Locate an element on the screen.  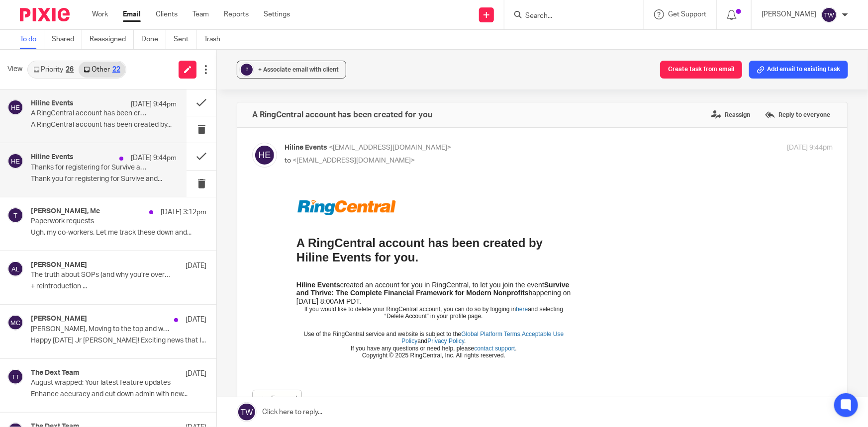
input: Search is located at coordinates (569, 16).